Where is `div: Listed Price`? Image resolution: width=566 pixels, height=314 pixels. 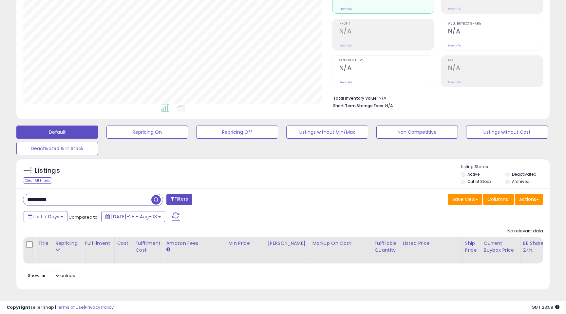 div: Listed Price is located at coordinates (431, 243).